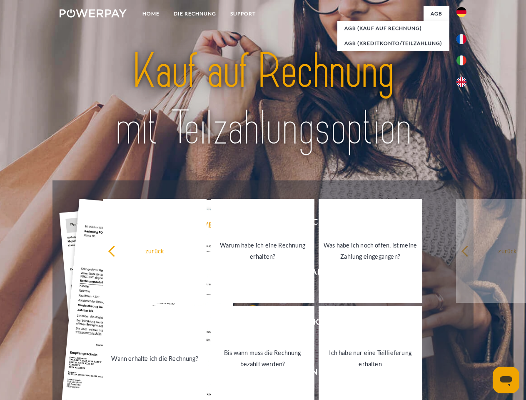 The width and height of the screenshot is (526, 400). What do you see at coordinates (370, 251) in the screenshot?
I see `div: Was habe ich noch offen, ist meine Zahlung eingegangen?` at bounding box center [370, 251].